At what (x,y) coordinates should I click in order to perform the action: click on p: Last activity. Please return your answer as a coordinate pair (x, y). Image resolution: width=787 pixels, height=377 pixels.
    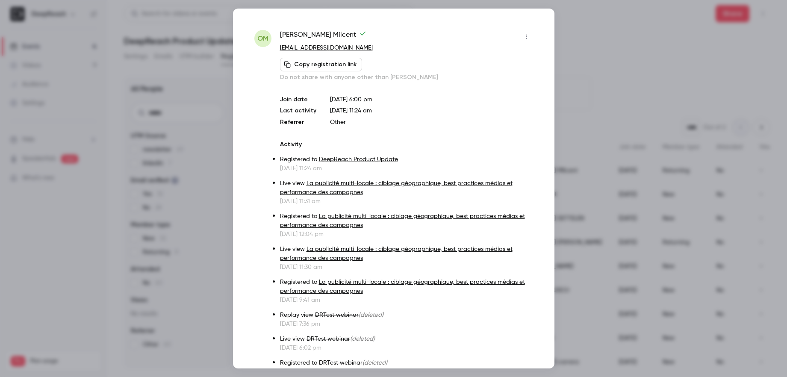
    Looking at the image, I should click on (298, 111).